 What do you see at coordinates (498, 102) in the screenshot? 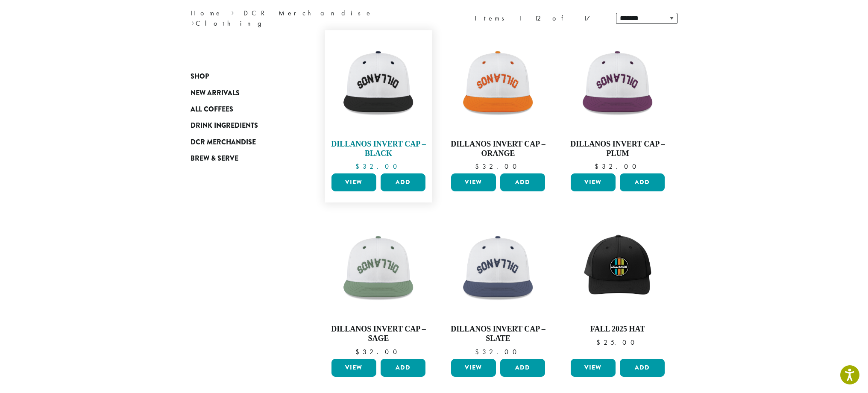
I see `a: Dillanos Invert Cap – Orange $32.00` at bounding box center [498, 102].